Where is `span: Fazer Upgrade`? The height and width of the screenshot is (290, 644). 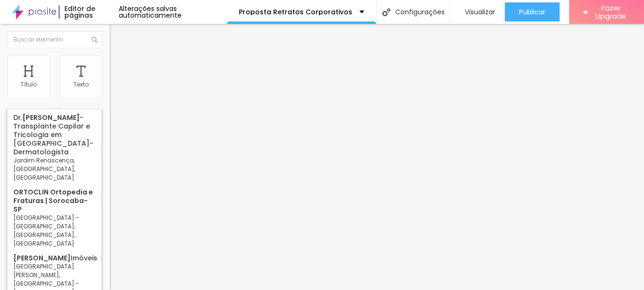
span: Fazer Upgrade is located at coordinates (611, 12).